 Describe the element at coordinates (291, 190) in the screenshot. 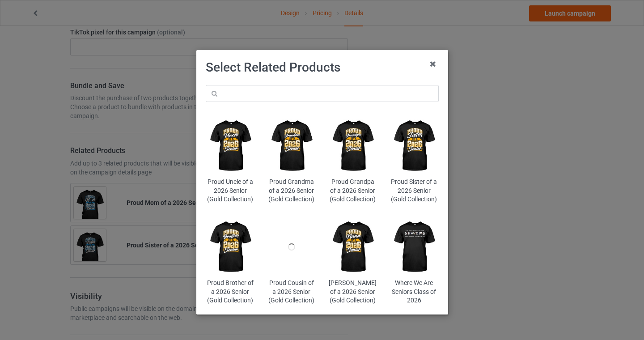

I see `div: Proud Grandma of a 2026 Senior (Gold Collection)` at that location.